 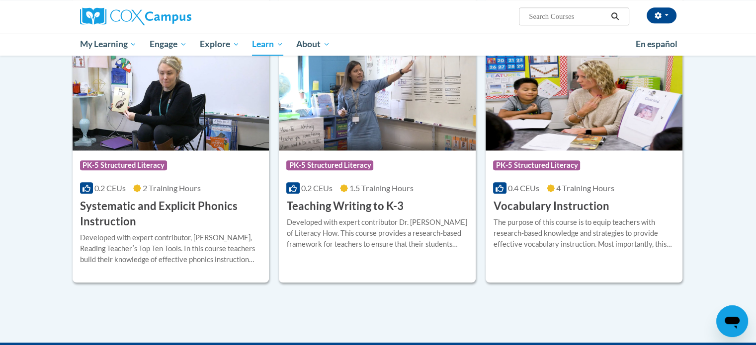 I want to click on a: Course LogoPK-5 Structured Literacy0.2 CEUs1.5 Training Hours Teaching Writing to K-3Developed wi..., so click(x=377, y=166).